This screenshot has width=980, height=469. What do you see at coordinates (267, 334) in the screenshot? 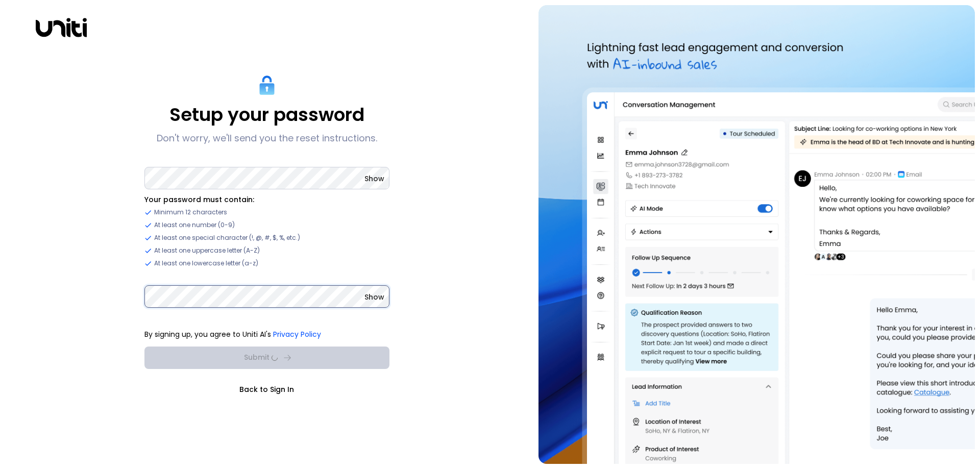
I see `p: By signing up, you agree to Uniti AI's` at bounding box center [267, 334].